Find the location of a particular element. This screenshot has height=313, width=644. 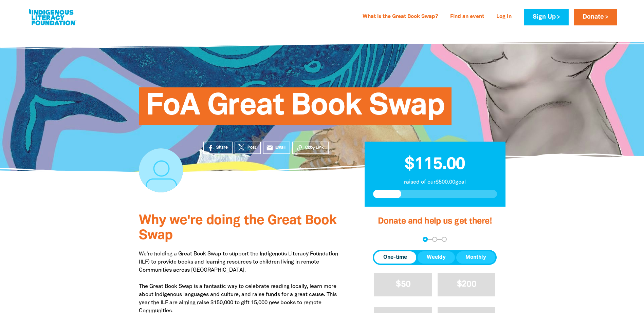

span: Donate and help us get there! is located at coordinates (435, 221).